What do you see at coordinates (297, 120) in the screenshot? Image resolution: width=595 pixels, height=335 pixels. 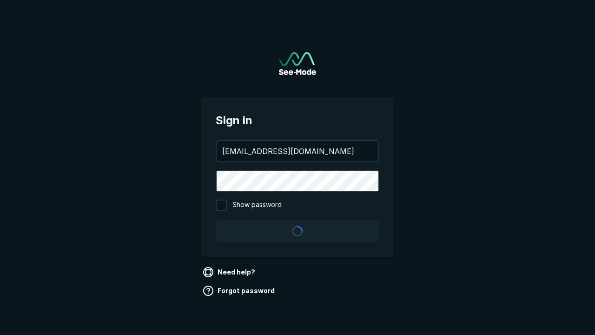 I see `span: Sign in` at bounding box center [297, 120].